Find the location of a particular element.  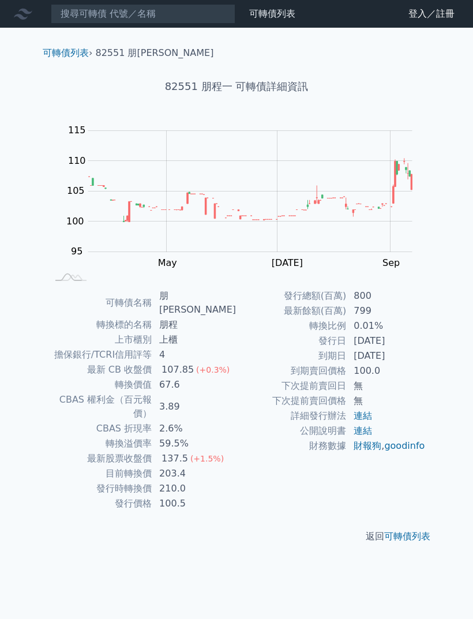

td: 下次提前賣回價格 is located at coordinates (291, 401).